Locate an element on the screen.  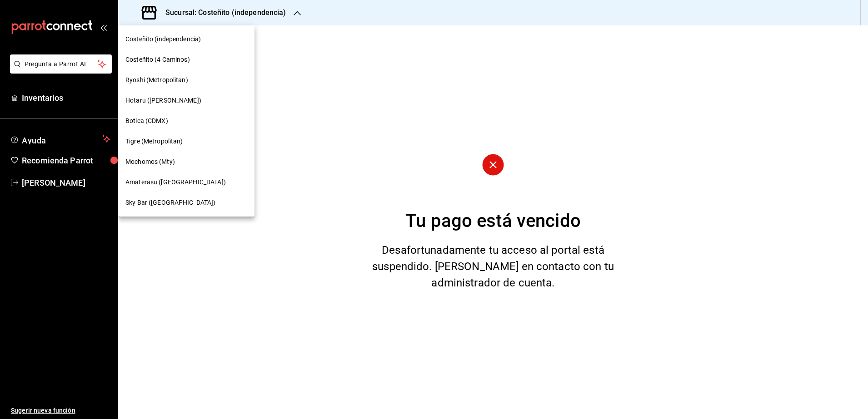
span: Tigre (Metropolitan) is located at coordinates (154, 141).